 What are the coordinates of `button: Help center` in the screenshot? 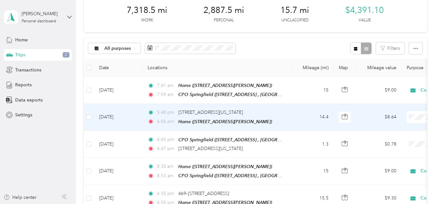 It's located at (20, 197).